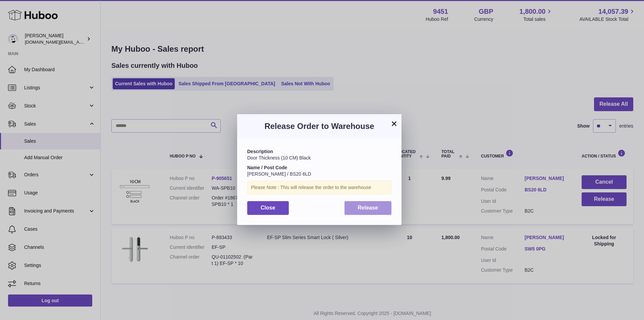 Image resolution: width=644 pixels, height=320 pixels. I want to click on span: Door Thickness (10 CM) Black, so click(279, 158).